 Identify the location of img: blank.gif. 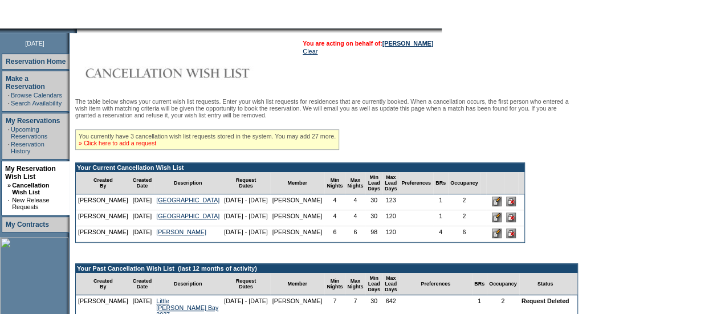
(77, 31).